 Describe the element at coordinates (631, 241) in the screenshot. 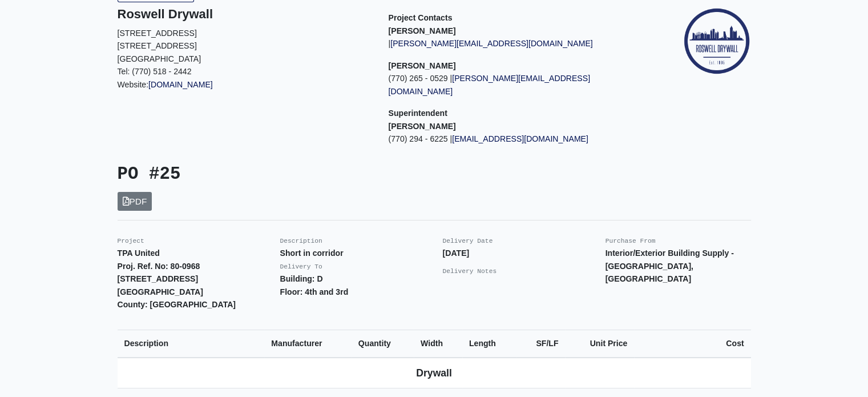

I see `small: Purchase From` at that location.